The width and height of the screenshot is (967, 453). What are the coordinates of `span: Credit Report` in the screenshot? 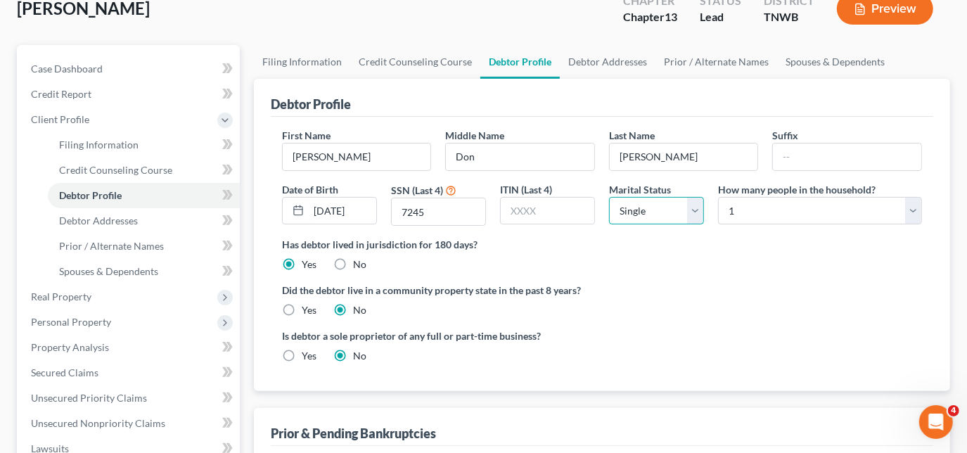 It's located at (61, 94).